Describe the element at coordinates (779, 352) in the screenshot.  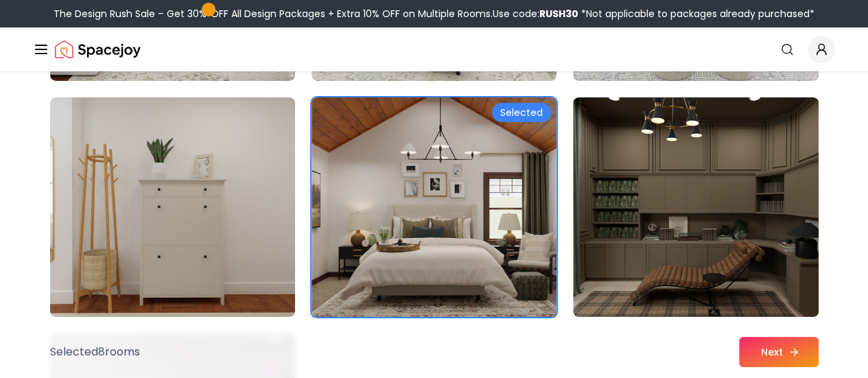
I see `button: Next` at that location.